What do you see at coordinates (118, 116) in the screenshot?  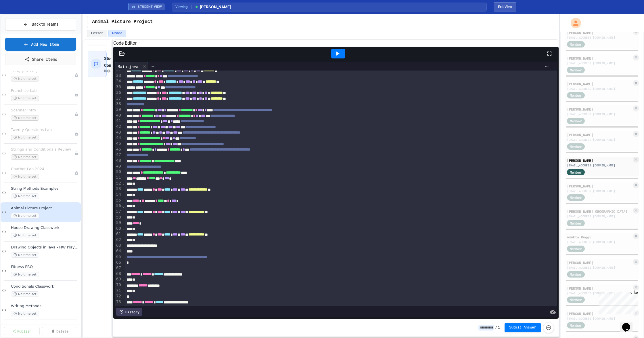 I see `div: 40` at bounding box center [118, 116].